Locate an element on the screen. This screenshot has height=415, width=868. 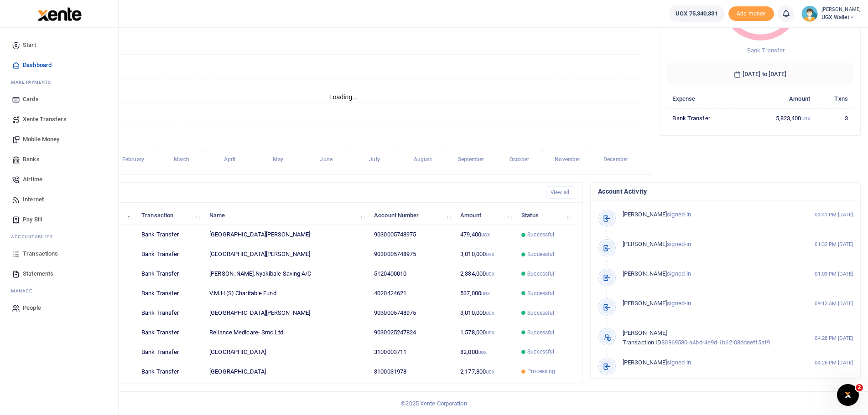
a: Cards is located at coordinates (59, 100).